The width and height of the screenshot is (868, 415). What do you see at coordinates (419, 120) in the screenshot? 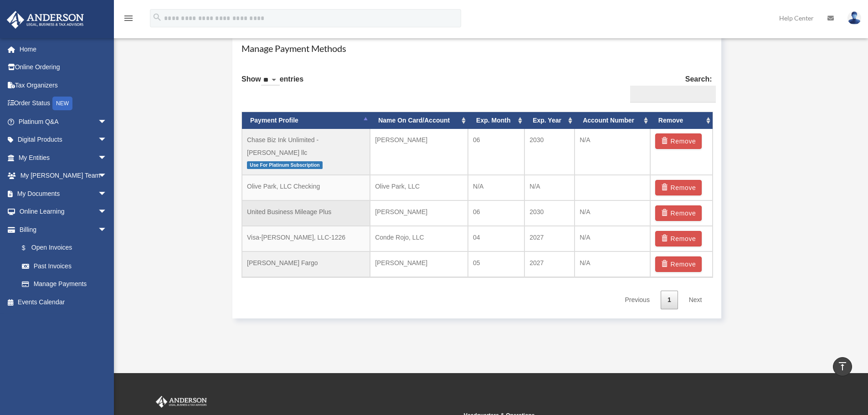
I see `th: Name On Card/Account: activate to sort column ascending` at bounding box center [419, 120].